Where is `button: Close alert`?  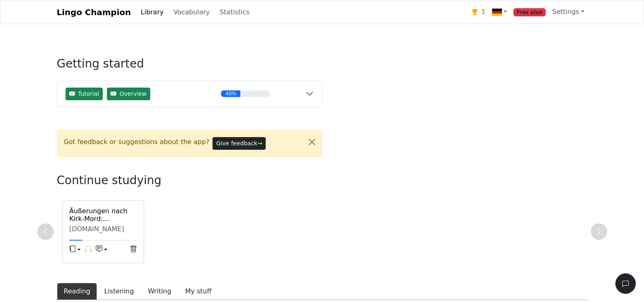 button: Close alert is located at coordinates (312, 142).